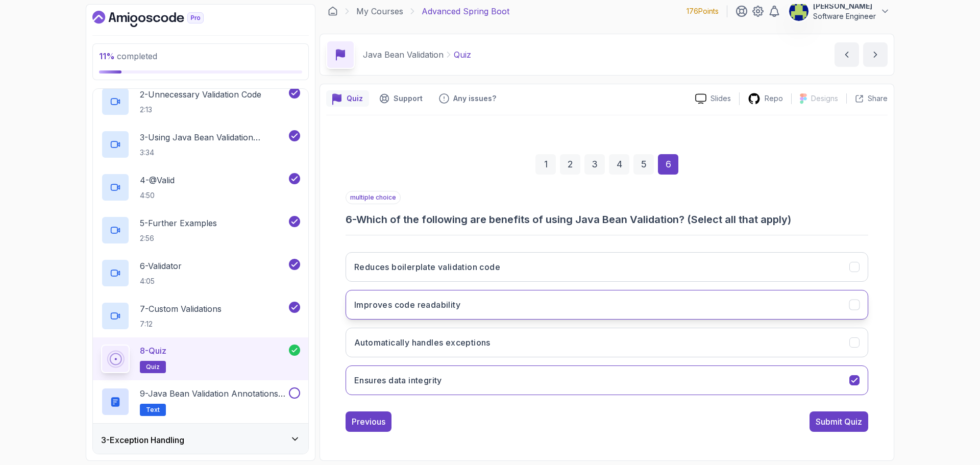 This screenshot has width=980, height=465. Describe the element at coordinates (765, 98) in the screenshot. I see `a: Repo` at that location.